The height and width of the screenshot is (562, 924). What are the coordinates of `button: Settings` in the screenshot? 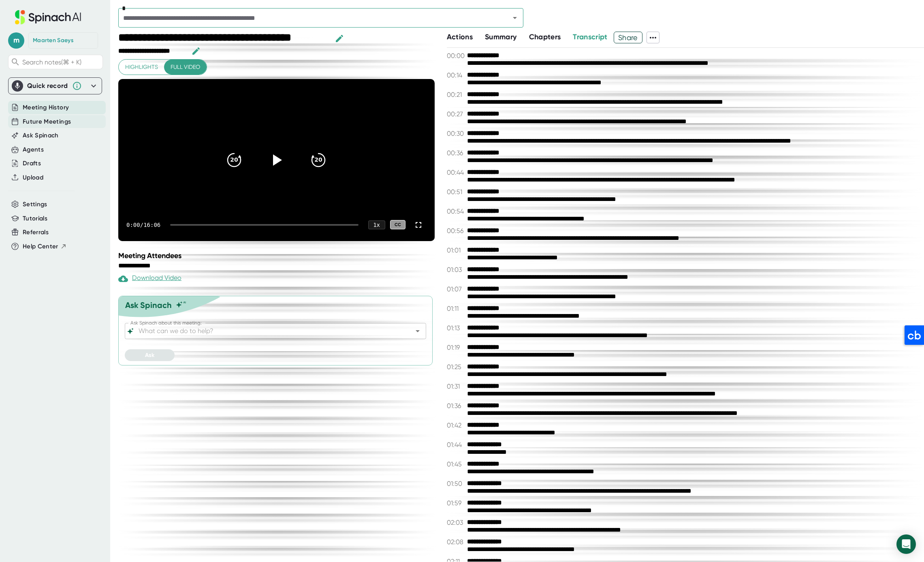 It's located at (35, 204).